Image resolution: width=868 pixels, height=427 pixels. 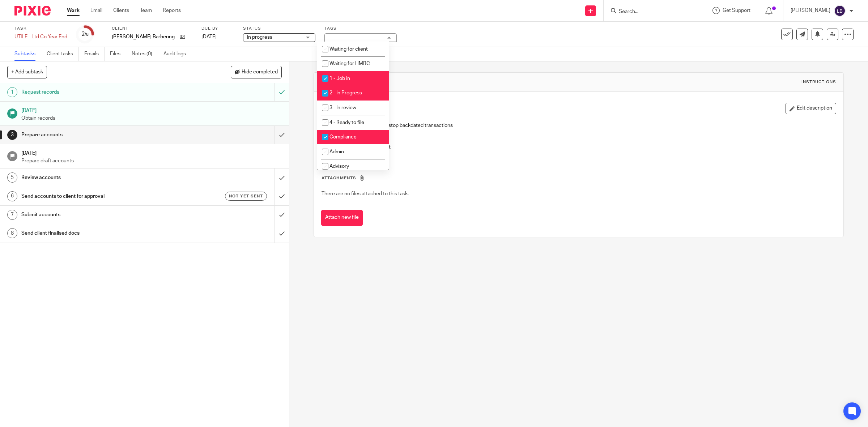 I want to click on p: Prepare draft accounts, so click(x=151, y=161).